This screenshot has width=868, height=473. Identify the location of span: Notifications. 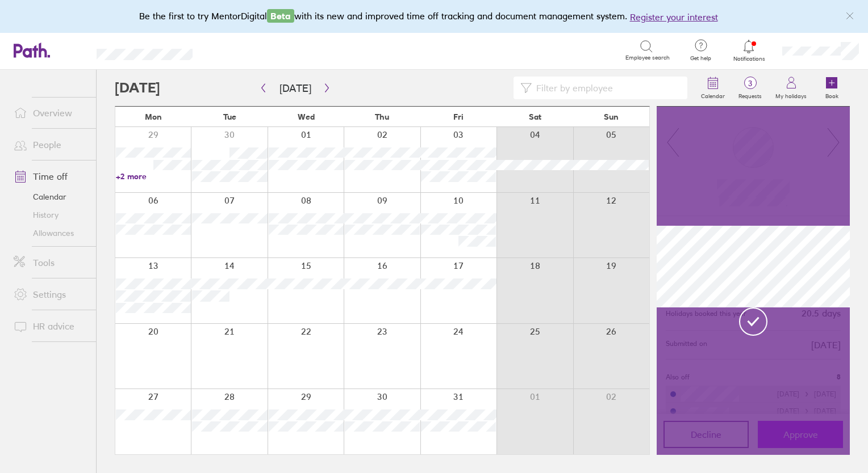
(749, 59).